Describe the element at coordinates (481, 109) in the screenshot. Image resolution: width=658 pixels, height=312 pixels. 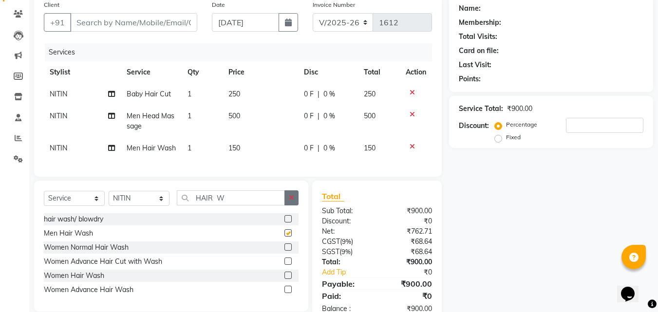
I see `div: Service Total:` at that location.